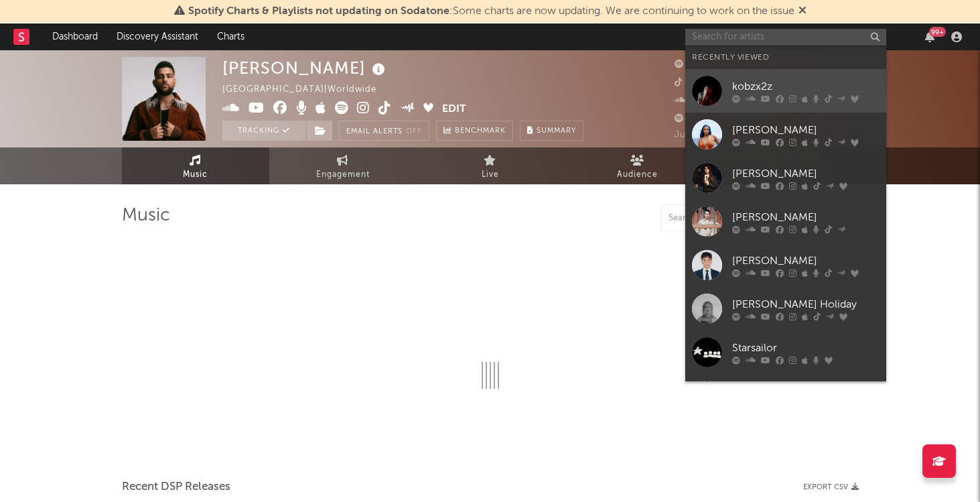 The width and height of the screenshot is (980, 502). Describe the element at coordinates (319, 12) in the screenshot. I see `span: Spotify Charts & Playlists not updating on Sodatone` at that location.